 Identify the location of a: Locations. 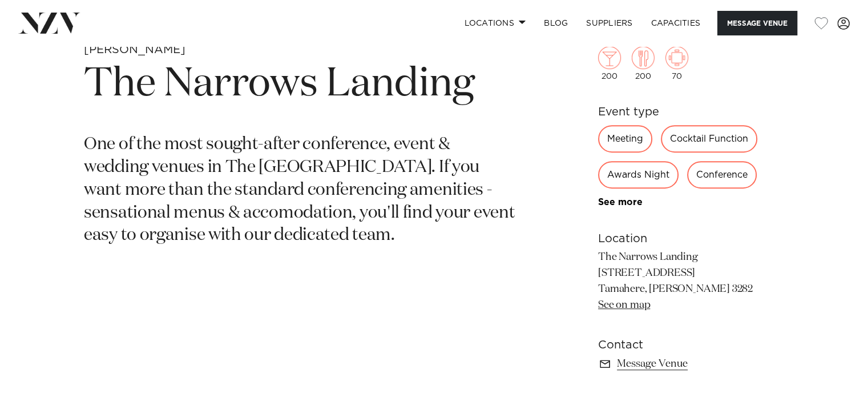
(495, 23).